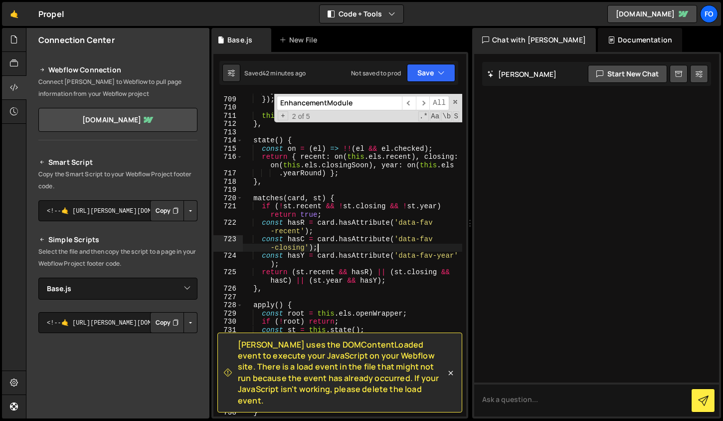 Image resolution: width=723 pixels, height=421 pixels. Describe the element at coordinates (228, 243) in the screenshot. I see `div: 723` at that location.